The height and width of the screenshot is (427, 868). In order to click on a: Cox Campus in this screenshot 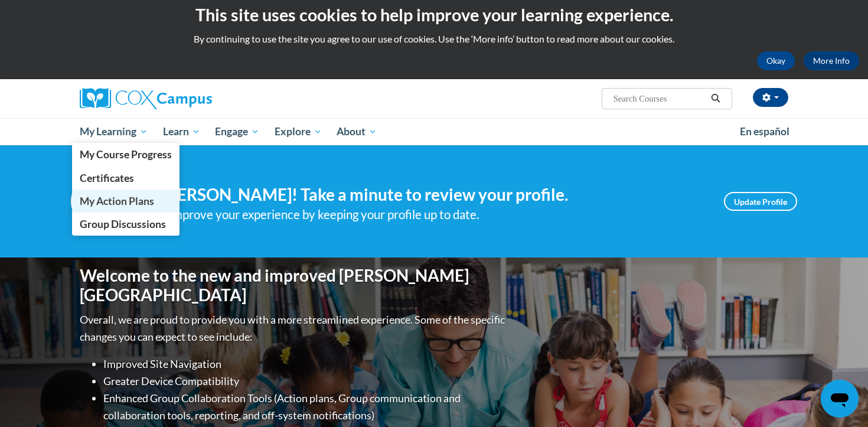, I will do `click(192, 99)`.